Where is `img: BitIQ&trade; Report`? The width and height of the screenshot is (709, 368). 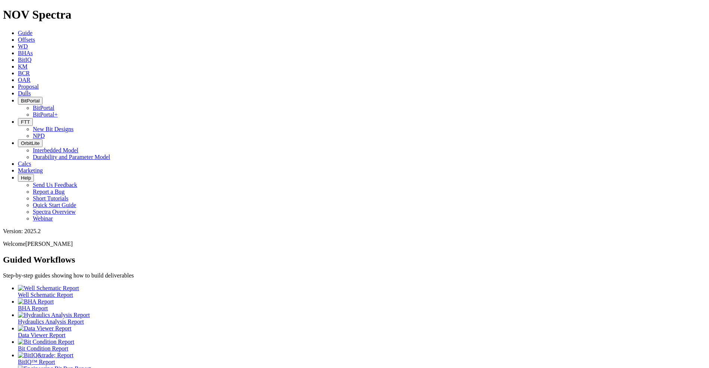
img: BitIQ&trade; Report is located at coordinates (45, 355).